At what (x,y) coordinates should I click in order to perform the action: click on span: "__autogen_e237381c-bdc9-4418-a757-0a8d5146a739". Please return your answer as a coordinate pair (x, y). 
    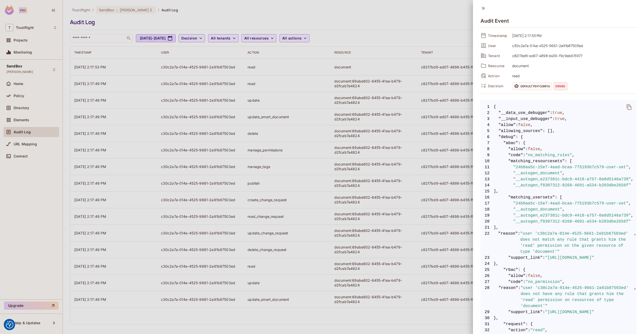
    Looking at the image, I should click on (572, 215).